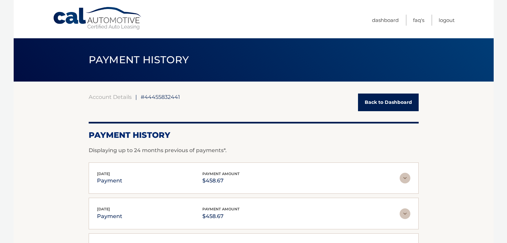 The height and width of the screenshot is (243, 507). What do you see at coordinates (139, 60) in the screenshot?
I see `span: PAYMENT HISTORY` at bounding box center [139, 60].